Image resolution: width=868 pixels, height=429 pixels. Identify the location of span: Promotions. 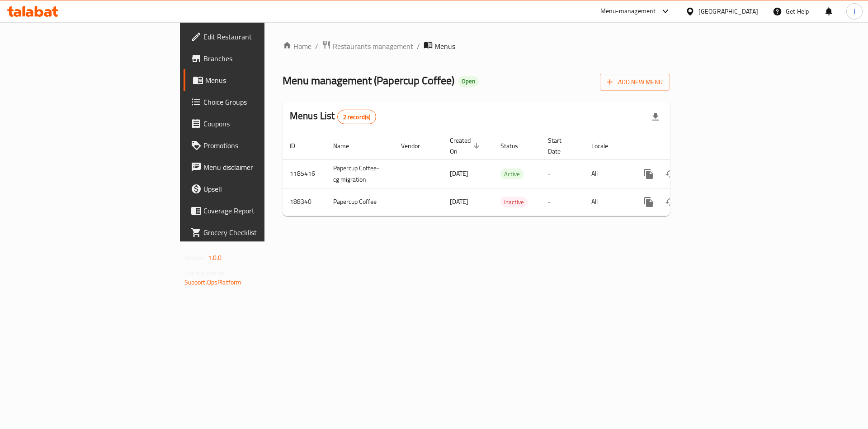
(260, 145).